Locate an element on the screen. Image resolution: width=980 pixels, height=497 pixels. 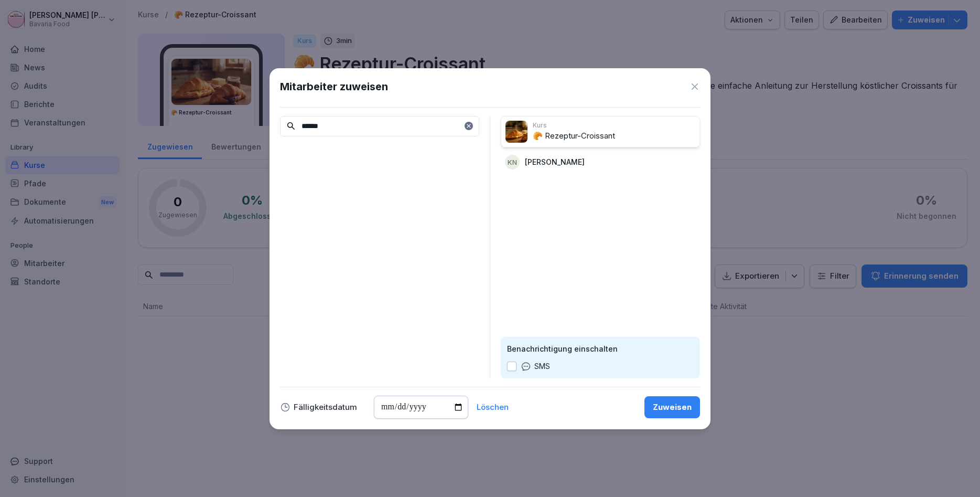
div: KN is located at coordinates (512, 162).